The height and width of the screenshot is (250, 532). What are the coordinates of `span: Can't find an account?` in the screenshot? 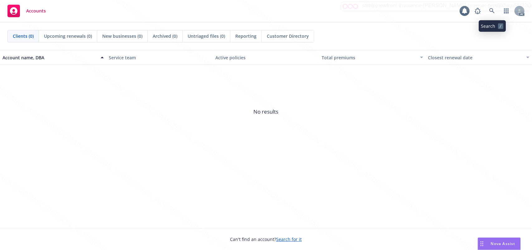 It's located at (266, 239).